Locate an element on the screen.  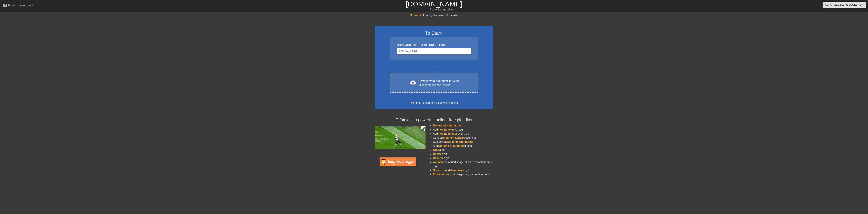
span: slow down is located at coordinates (457, 170).